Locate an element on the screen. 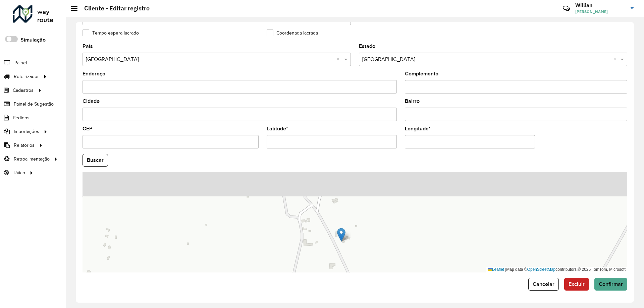 The width and height of the screenshot is (644, 308). img: Marker is located at coordinates (341, 235).